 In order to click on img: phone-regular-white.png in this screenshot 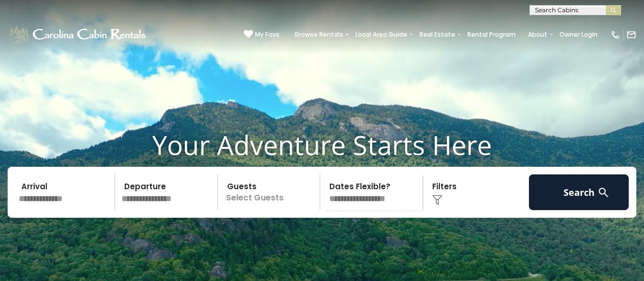, I will do `click(615, 34)`.